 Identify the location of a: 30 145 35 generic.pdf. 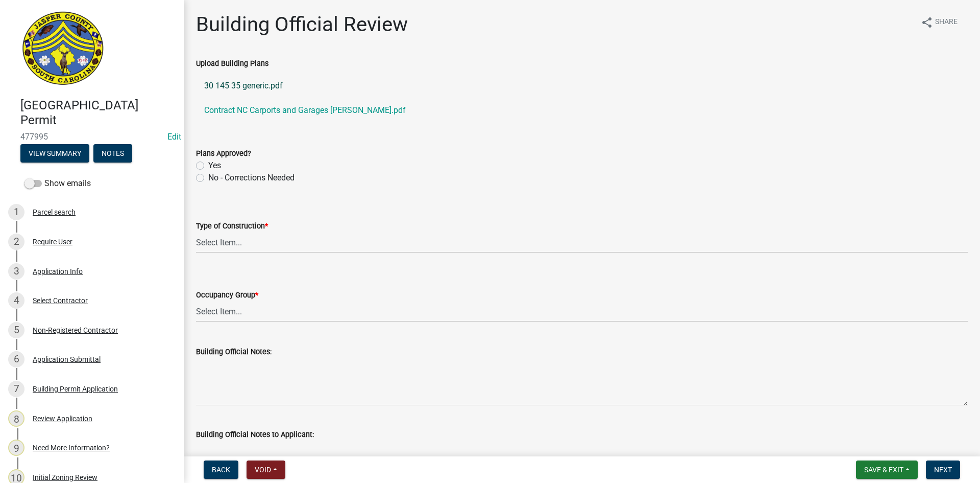
(582, 86).